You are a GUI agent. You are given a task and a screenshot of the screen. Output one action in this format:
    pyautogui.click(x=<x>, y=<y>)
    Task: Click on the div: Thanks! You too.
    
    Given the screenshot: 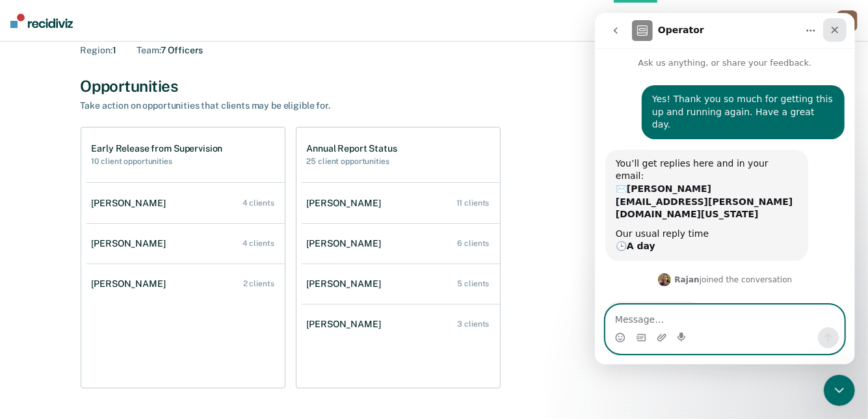 What is the action you would take?
    pyautogui.click(x=59, y=303)
    